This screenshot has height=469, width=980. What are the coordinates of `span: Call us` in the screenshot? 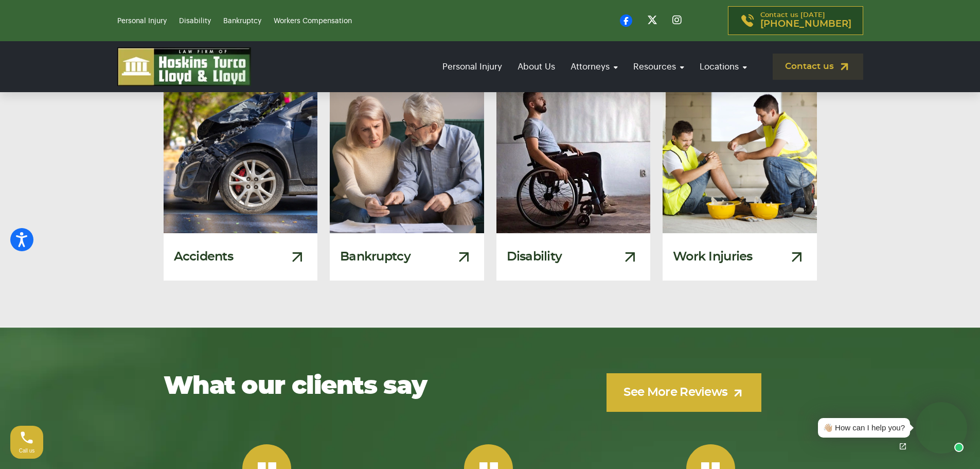 It's located at (27, 450).